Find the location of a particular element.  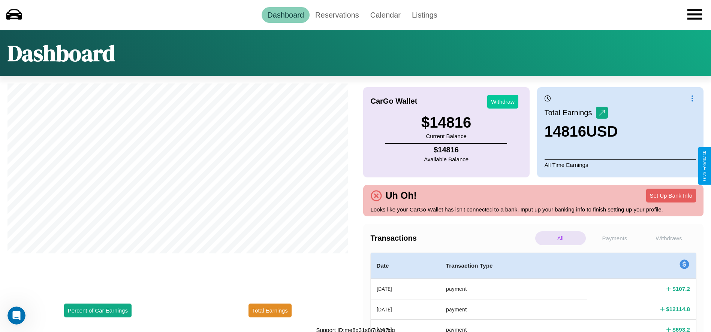

a: Calendar is located at coordinates (385, 15).